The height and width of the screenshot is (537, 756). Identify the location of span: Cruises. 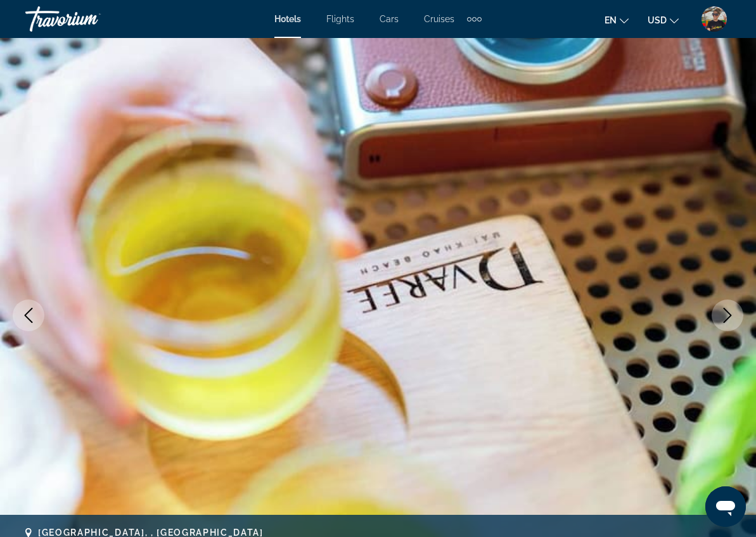
(439, 19).